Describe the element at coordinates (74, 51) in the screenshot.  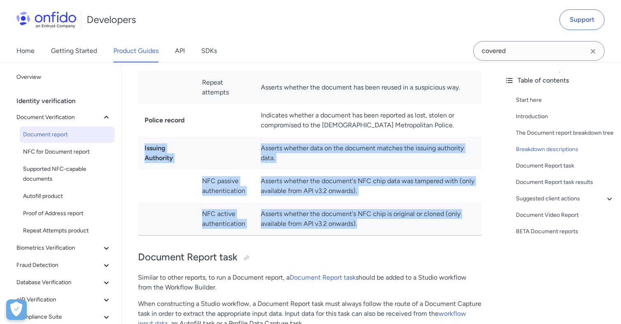
I see `a: Getting Started` at that location.